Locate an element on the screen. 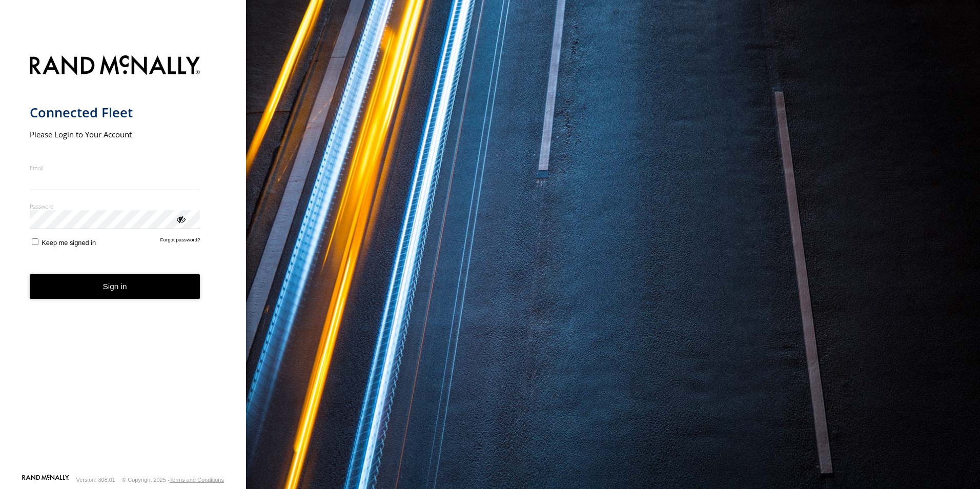  a: Forgot password? is located at coordinates (181, 242).